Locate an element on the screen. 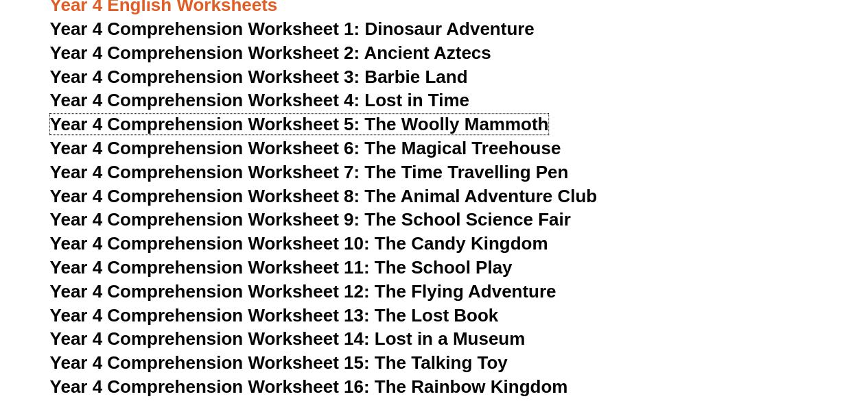  span: Year 4 Comprehension Worksheet 10: The Candy Kingdom is located at coordinates (299, 244).